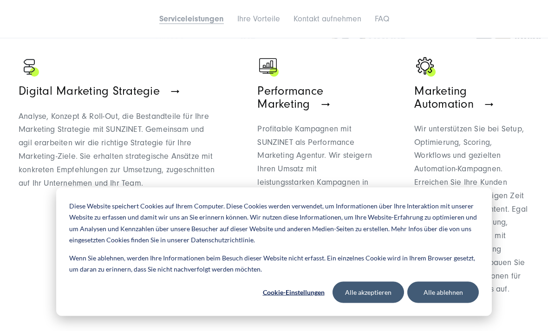  Describe the element at coordinates (369, 293) in the screenshot. I see `button: Alle akzeptieren` at that location.